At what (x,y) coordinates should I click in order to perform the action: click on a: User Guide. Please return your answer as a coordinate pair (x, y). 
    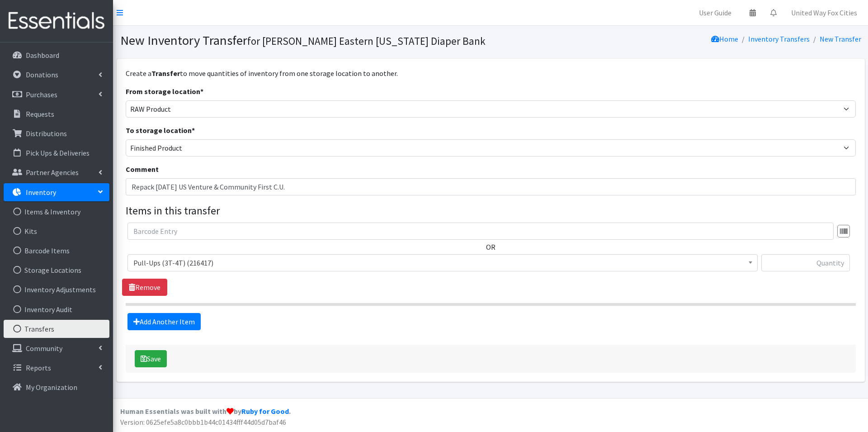
    Looking at the image, I should click on (715, 13).